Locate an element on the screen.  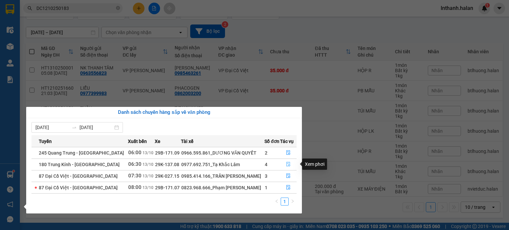
span: Tuyến is located at coordinates (45, 142).